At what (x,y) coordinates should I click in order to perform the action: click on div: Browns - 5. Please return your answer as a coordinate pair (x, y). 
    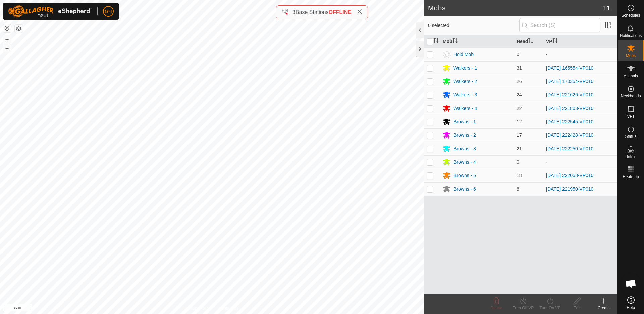
    Looking at the image, I should click on (464, 176).